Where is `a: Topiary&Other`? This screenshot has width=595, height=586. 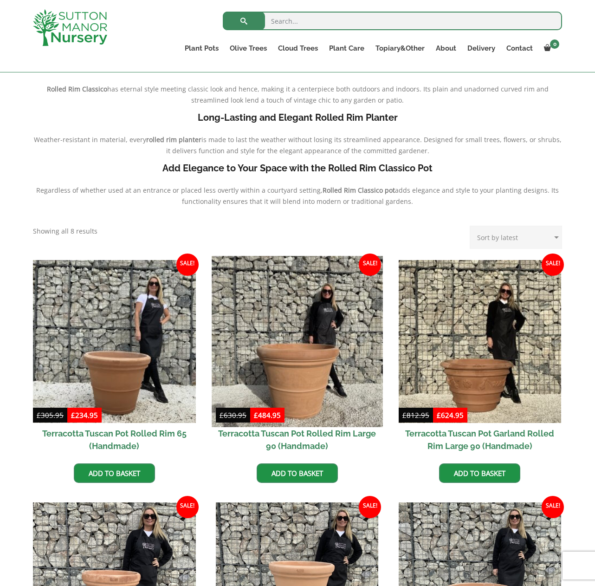 a: Topiary&Other is located at coordinates (400, 48).